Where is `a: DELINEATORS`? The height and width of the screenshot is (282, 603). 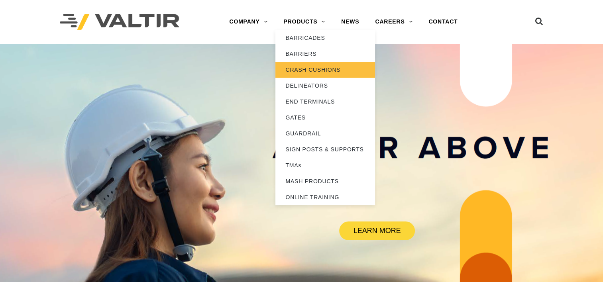
a: DELINEATORS is located at coordinates (325, 86).